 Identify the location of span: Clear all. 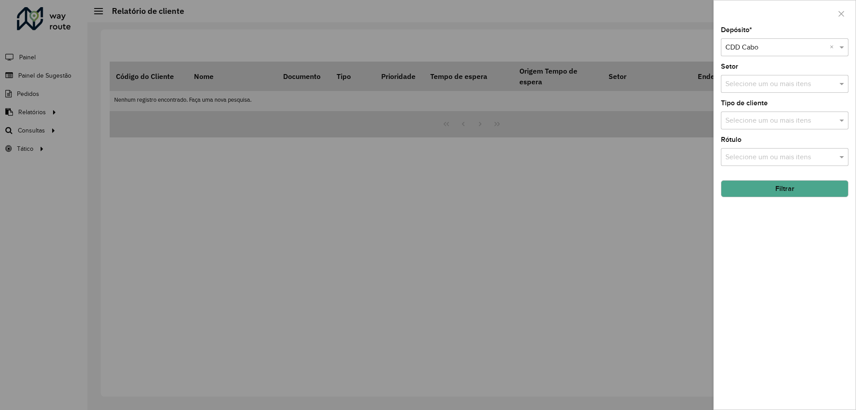
(833, 47).